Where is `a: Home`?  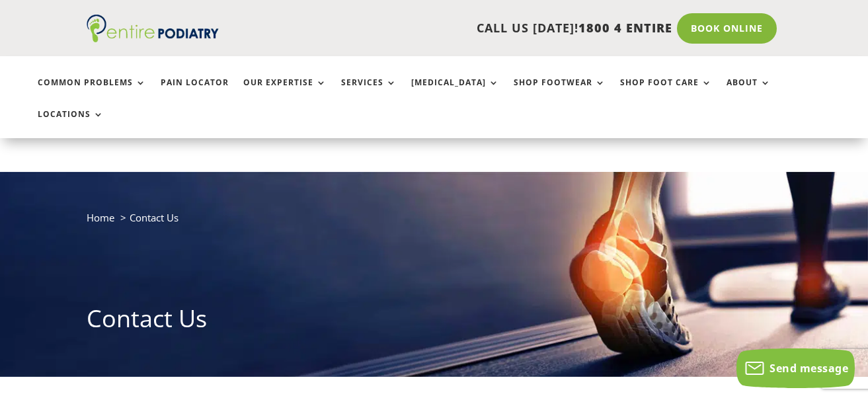 a: Home is located at coordinates (100, 218).